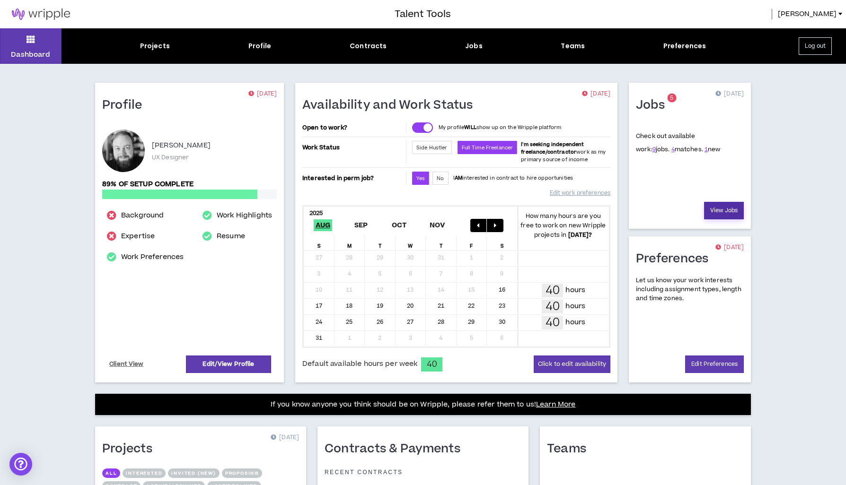 The image size is (846, 485). Describe the element at coordinates (555, 404) in the screenshot. I see `a: Learn More` at that location.